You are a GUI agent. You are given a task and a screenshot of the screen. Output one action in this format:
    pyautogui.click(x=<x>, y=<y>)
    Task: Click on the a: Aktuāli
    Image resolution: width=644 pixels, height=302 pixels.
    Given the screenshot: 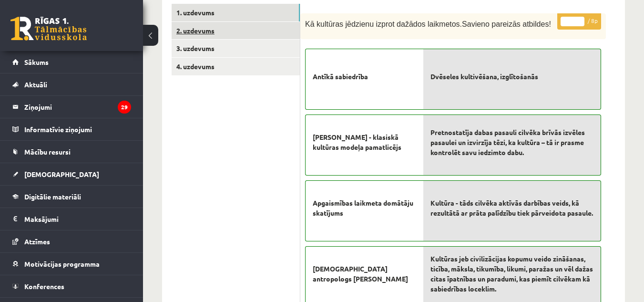 What is the action you would take?
    pyautogui.click(x=72, y=85)
    